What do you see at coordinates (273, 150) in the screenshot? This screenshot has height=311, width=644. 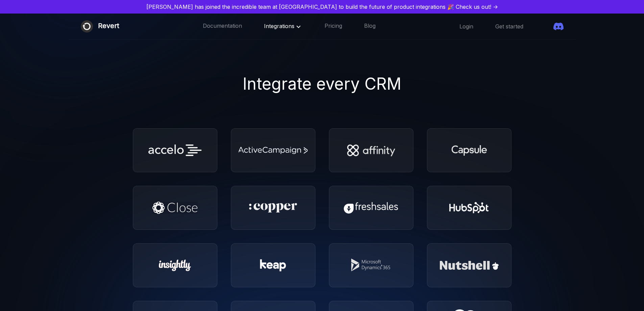 I see `img: Active Campaign` at bounding box center [273, 150].